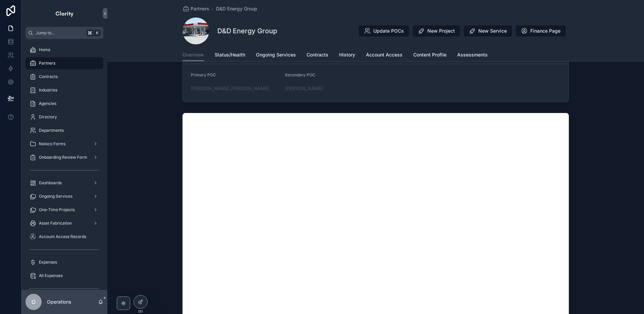  Describe the element at coordinates (193, 54) in the screenshot. I see `span: Overview` at that location.